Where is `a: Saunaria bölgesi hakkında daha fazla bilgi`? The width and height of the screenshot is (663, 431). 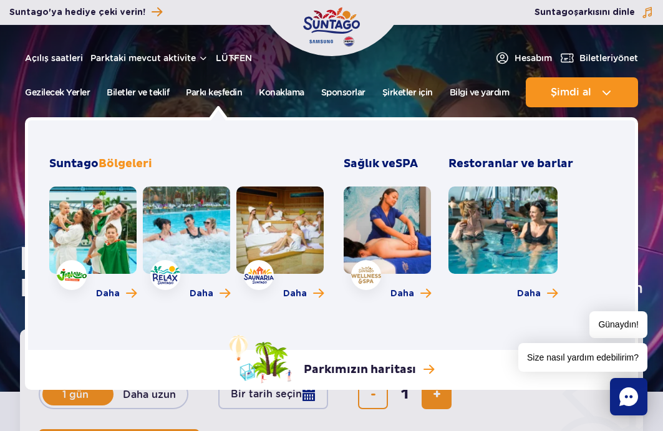
a: Saunaria bölgesi hakkında daha fazla bilgi is located at coordinates (303, 294).